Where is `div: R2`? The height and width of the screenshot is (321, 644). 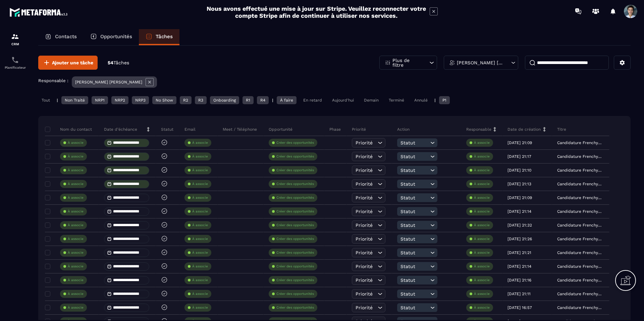
div: R2 is located at coordinates (185, 100).